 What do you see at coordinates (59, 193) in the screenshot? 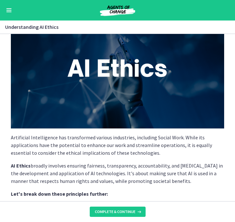
I see `strong: Let's break down these principles further:` at bounding box center [59, 193].